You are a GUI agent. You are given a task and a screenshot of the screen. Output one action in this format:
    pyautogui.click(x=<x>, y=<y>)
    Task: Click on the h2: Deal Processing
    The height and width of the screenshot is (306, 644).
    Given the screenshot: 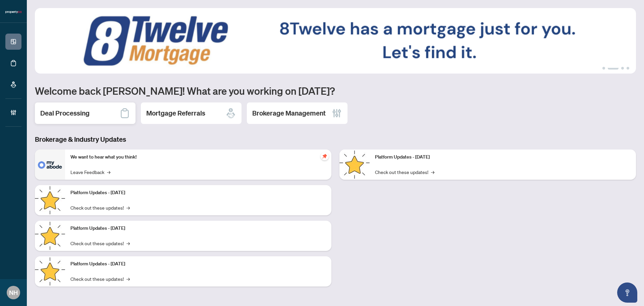 What is the action you would take?
    pyautogui.click(x=64, y=113)
    